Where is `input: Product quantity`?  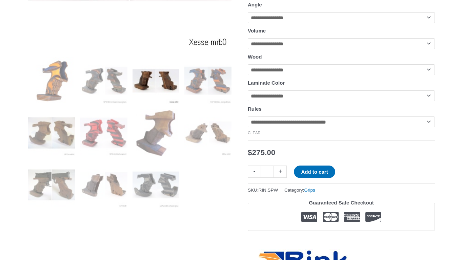 input: Product quantity is located at coordinates (267, 171).